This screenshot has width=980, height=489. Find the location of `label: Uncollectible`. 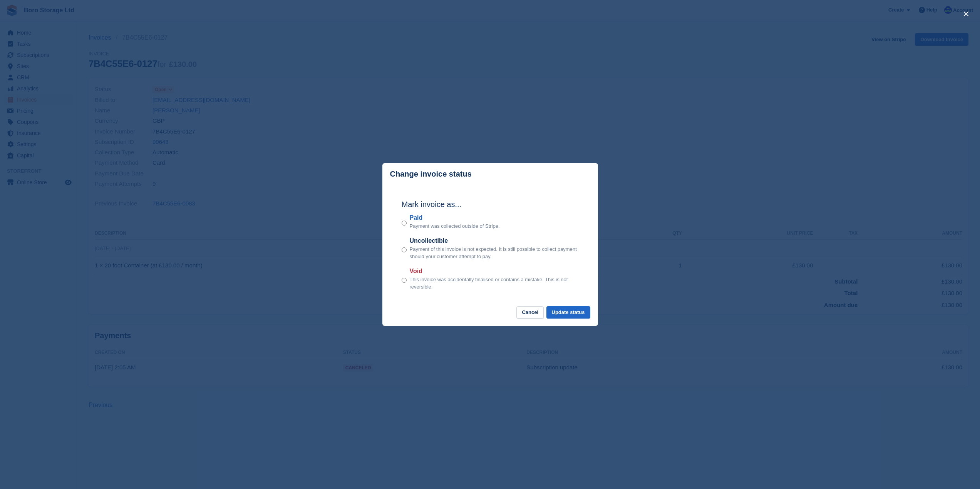

label: Uncollectible is located at coordinates (494, 241).